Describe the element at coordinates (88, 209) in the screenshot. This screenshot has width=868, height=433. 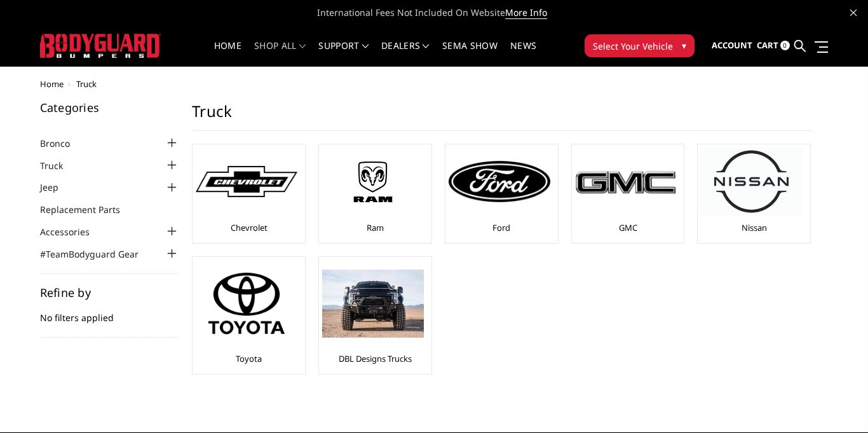
I see `a: Replacement Parts` at that location.